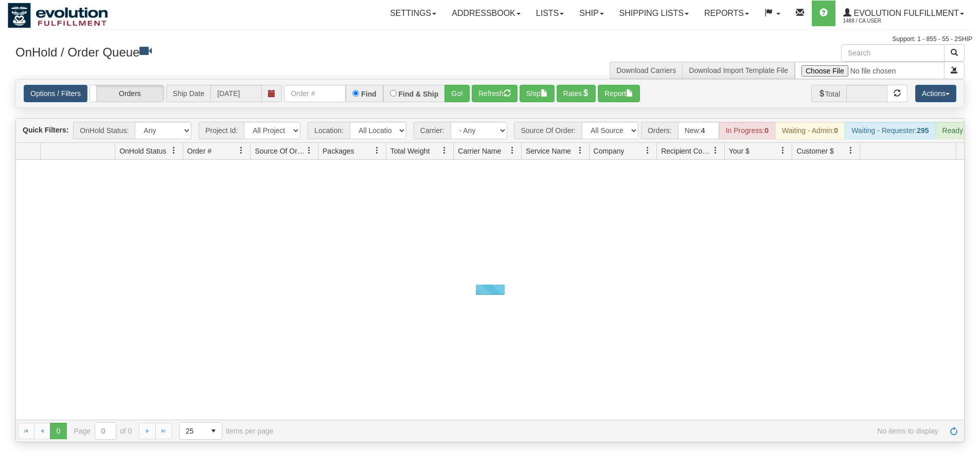 The height and width of the screenshot is (468, 980). Describe the element at coordinates (480, 151) in the screenshot. I see `span: Carrier Name` at that location.